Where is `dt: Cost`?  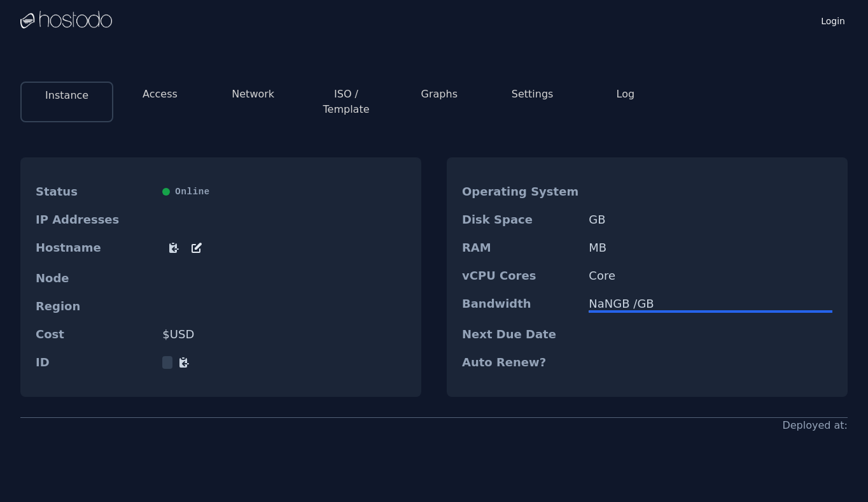
dt: Cost is located at coordinates (93, 334).